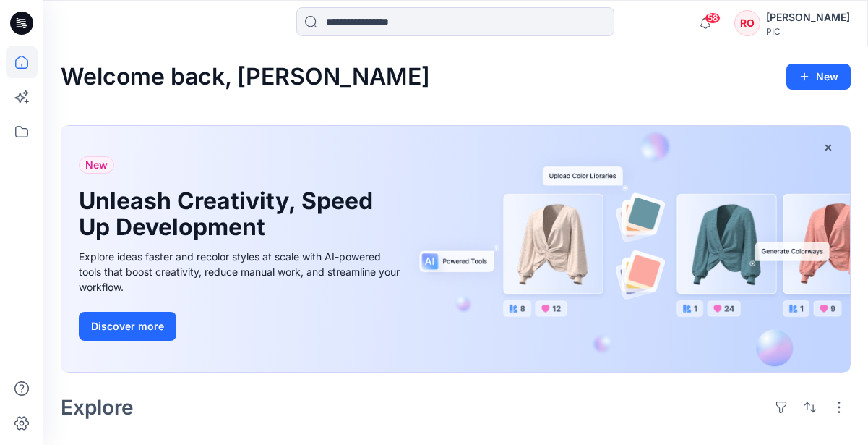 Image resolution: width=868 pixels, height=445 pixels. I want to click on button: New, so click(818, 77).